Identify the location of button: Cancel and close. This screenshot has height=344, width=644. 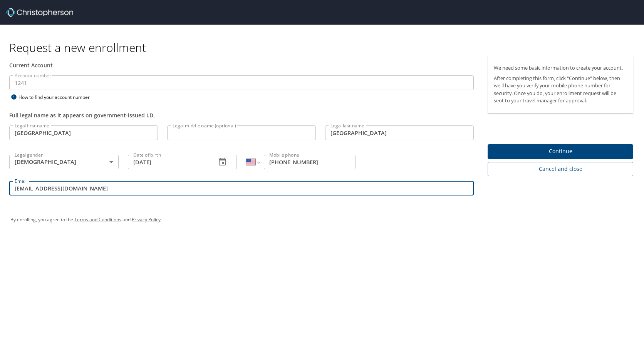
(561, 169).